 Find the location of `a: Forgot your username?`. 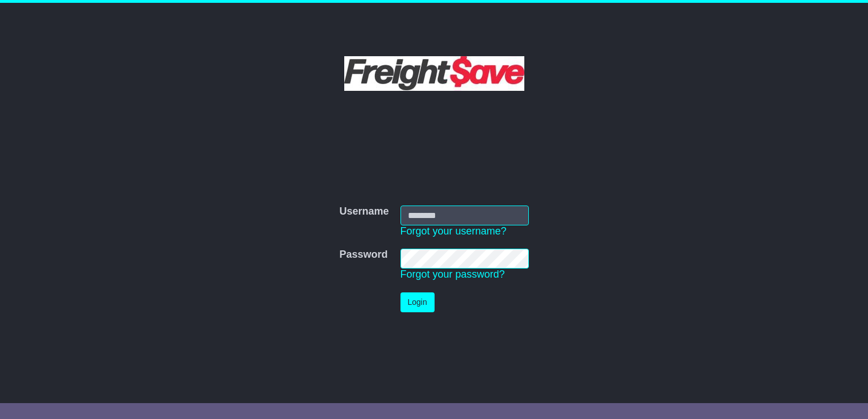

a: Forgot your username? is located at coordinates (453, 231).